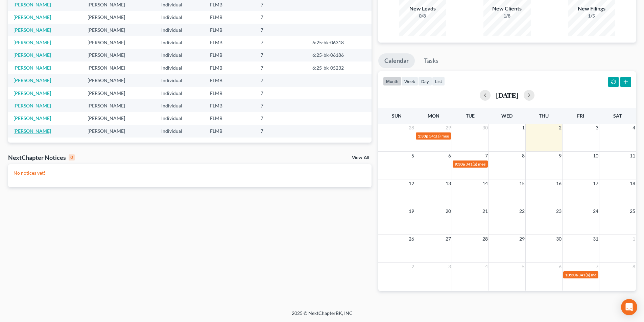 This screenshot has width=644, height=322. What do you see at coordinates (411, 184) in the screenshot?
I see `span: 12` at bounding box center [411, 184].